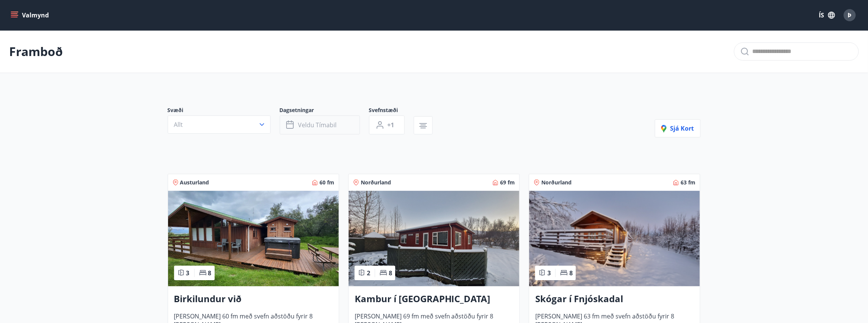  I want to click on span: Austurland, so click(195, 182).